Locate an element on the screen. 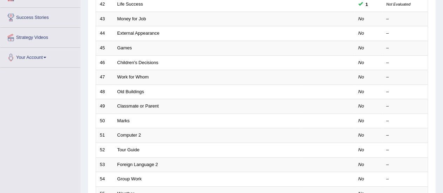  a: Classmate or Parent is located at coordinates (138, 106).